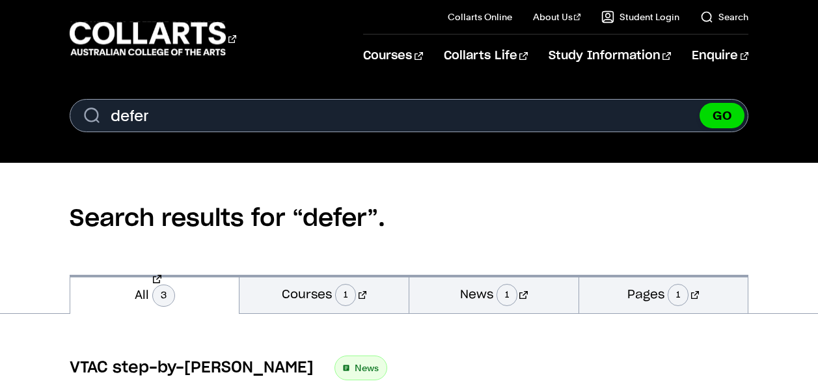  I want to click on a: Search, so click(724, 17).